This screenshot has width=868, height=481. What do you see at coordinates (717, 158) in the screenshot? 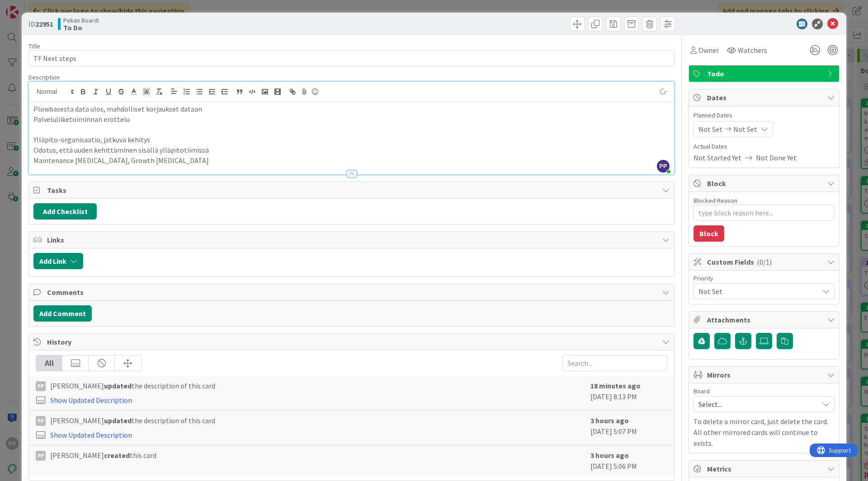
I see `span: Not Started Yet` at bounding box center [717, 158].